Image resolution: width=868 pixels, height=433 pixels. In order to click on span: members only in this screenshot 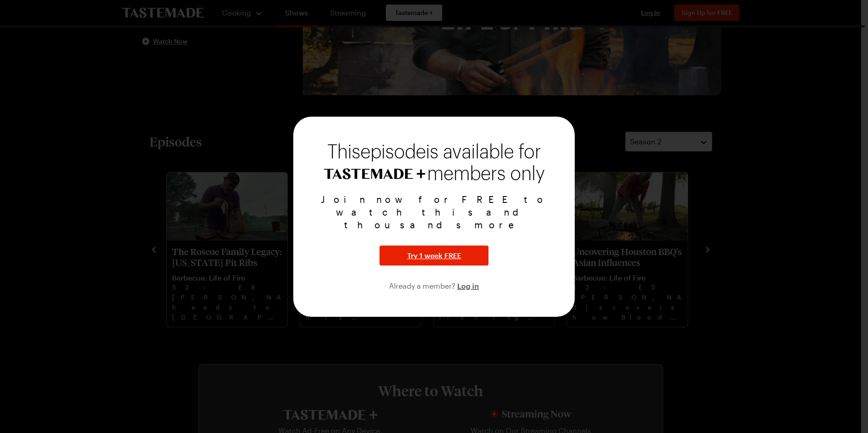, I will do `click(486, 174)`.